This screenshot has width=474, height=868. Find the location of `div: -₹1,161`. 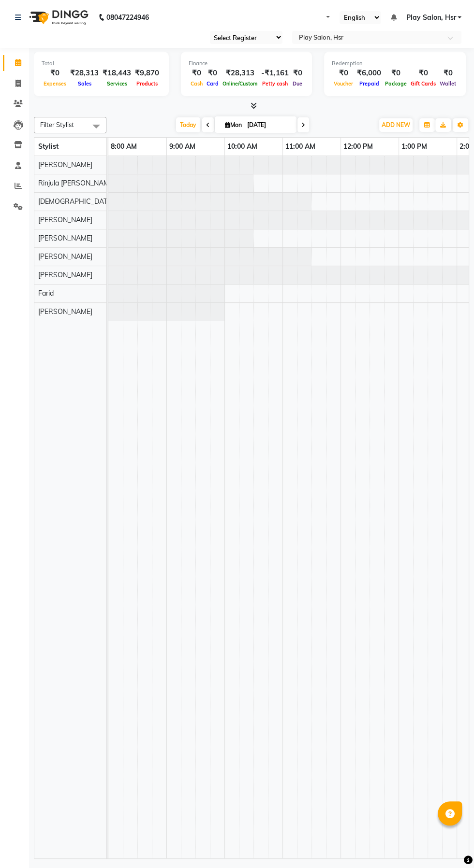

div: -₹1,161 is located at coordinates (275, 73).